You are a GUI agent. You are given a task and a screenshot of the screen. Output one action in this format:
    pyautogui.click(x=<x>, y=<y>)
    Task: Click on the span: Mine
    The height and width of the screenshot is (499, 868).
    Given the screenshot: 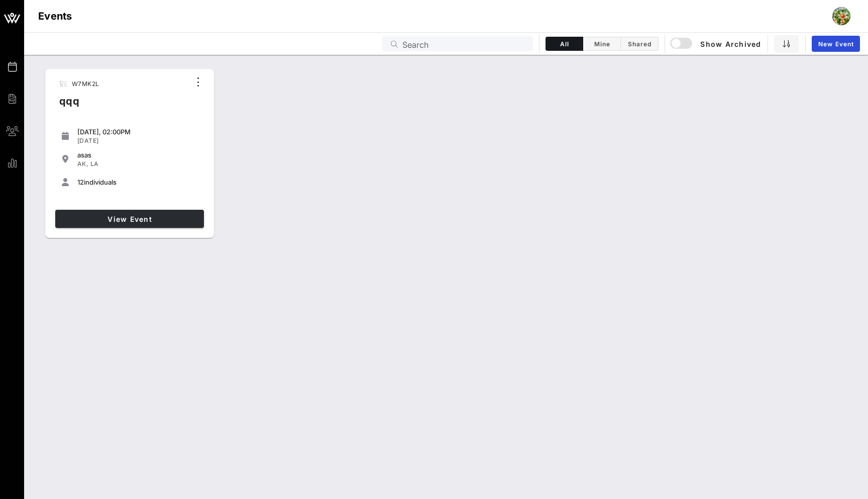 What is the action you would take?
    pyautogui.click(x=602, y=44)
    